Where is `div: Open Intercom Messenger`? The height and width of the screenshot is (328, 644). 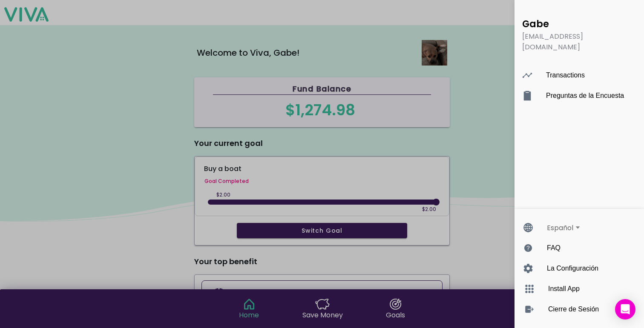
div: Open Intercom Messenger is located at coordinates (625, 309).